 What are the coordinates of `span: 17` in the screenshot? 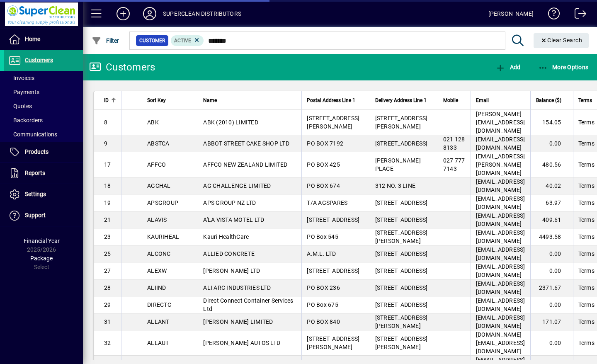 It's located at (107, 164).